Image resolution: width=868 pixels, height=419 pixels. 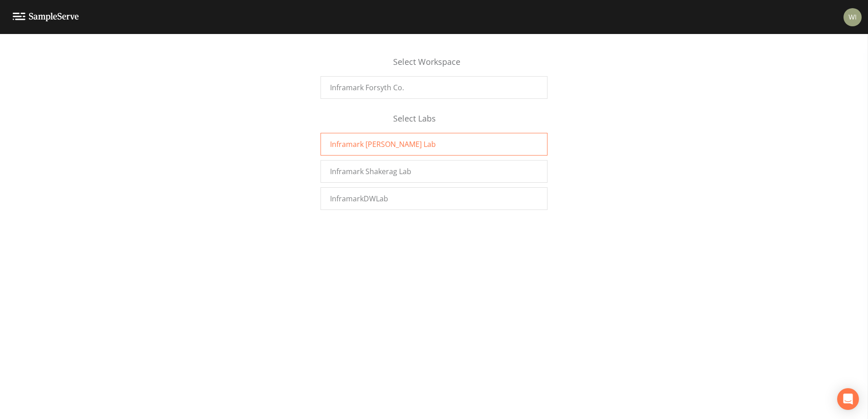 I want to click on a: InframarkDWLab, so click(x=434, y=199).